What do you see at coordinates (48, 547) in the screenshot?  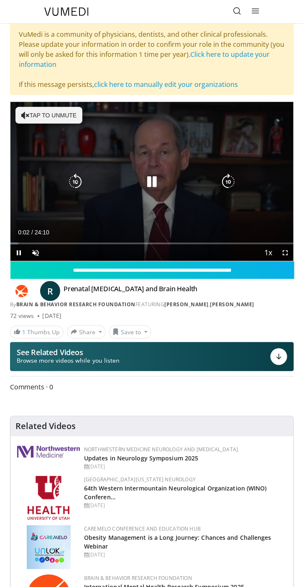 I see `img: 45df64a9-a6de-482c-8a90-ada250f7980c.png.150x105_q85_autocrop_double_scale_upscale_version-0.2.jpg` at bounding box center [48, 547].